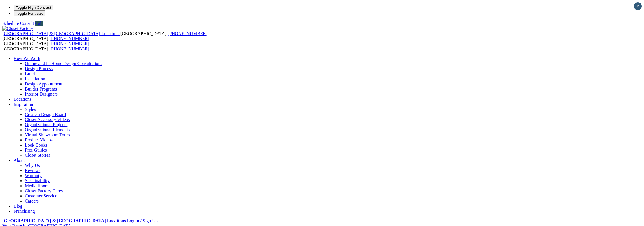 The width and height of the screenshot is (644, 226). I want to click on a: Installation, so click(35, 78).